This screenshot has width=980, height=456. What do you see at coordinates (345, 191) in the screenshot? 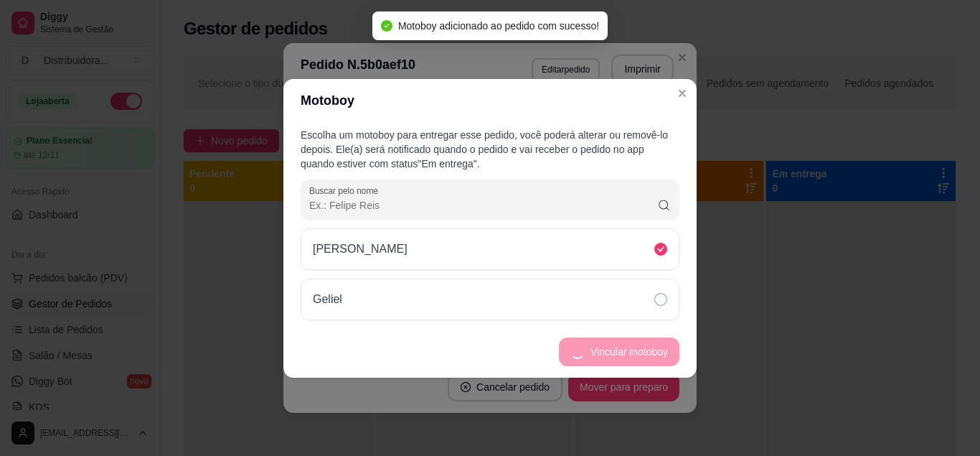
I see `label: Buscar pelo nome` at bounding box center [345, 191].